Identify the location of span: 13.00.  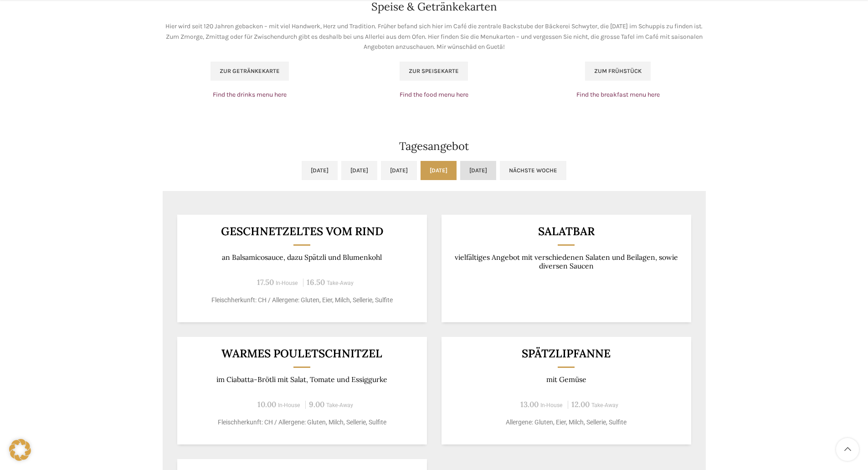
(529, 405).